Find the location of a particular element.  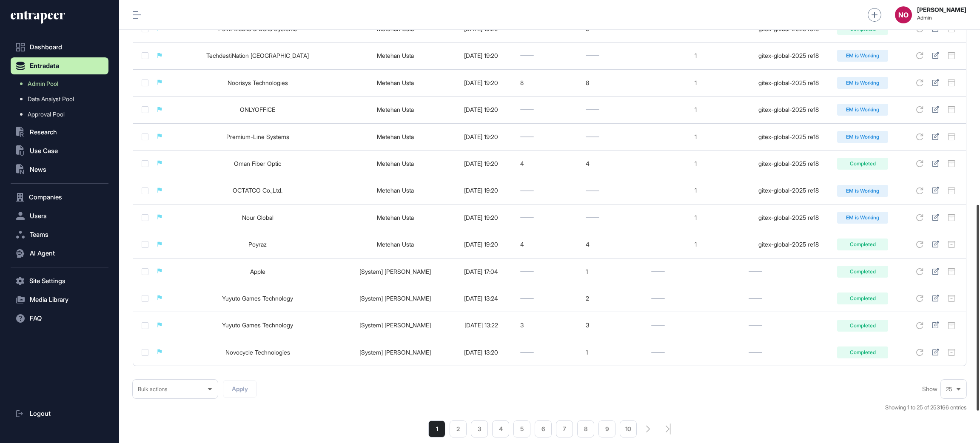

span: Users is located at coordinates (38, 216).